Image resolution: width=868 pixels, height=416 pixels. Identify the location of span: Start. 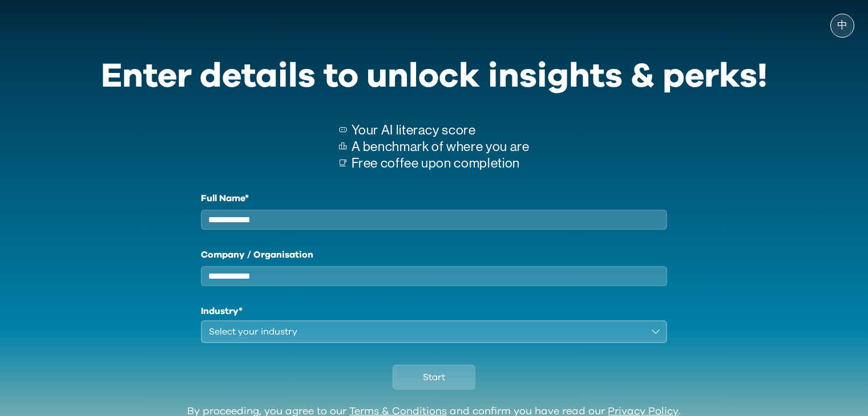
(434, 377).